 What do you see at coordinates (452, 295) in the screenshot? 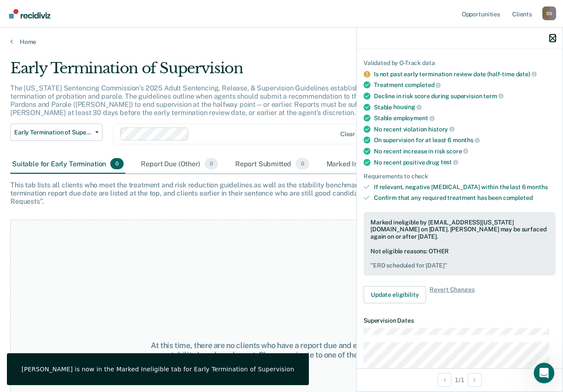
I see `span: Revert Changes` at bounding box center [452, 295].